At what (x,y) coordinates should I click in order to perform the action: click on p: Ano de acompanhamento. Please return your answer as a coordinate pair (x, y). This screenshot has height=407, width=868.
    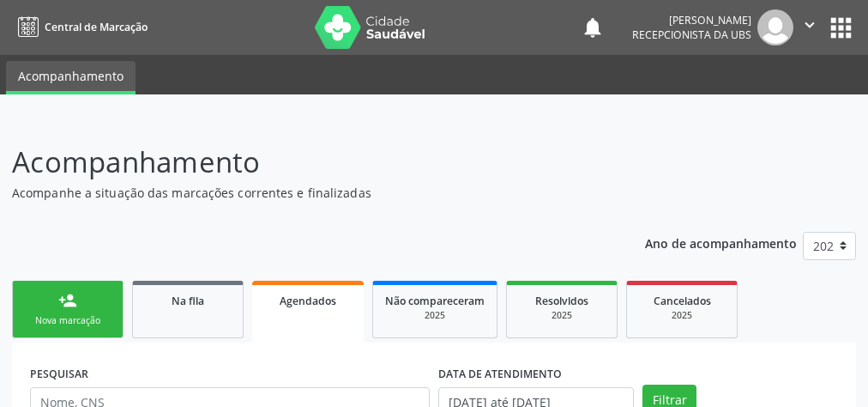
    Looking at the image, I should click on (721, 242).